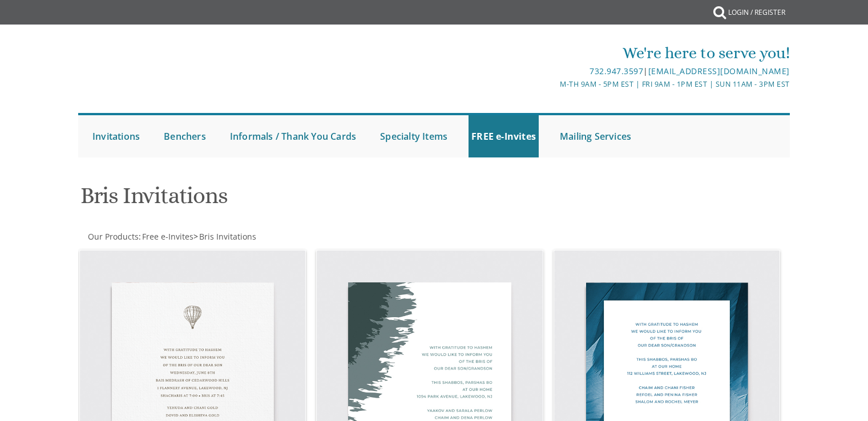  What do you see at coordinates (112, 236) in the screenshot?
I see `a: Our Products` at bounding box center [112, 236].